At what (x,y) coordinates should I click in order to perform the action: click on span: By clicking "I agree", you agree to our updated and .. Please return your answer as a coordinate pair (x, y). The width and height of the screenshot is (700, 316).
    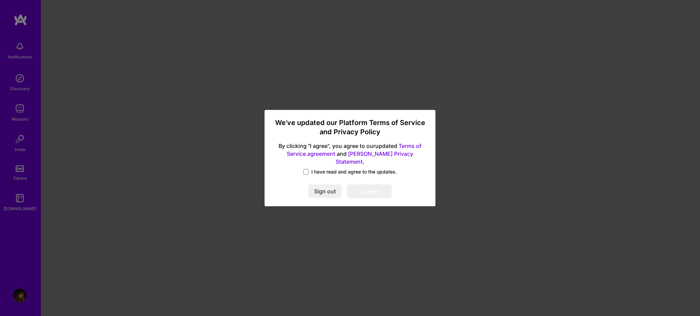
    Looking at the image, I should click on (350, 154).